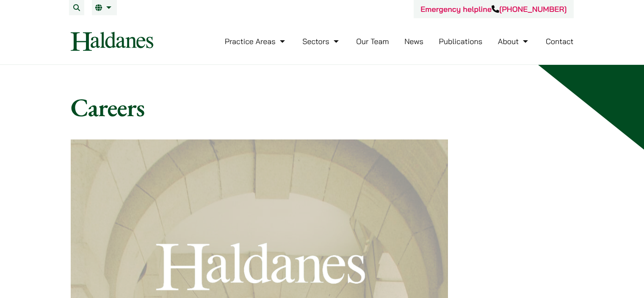 This screenshot has width=644, height=298. What do you see at coordinates (461, 41) in the screenshot?
I see `a: Publications` at bounding box center [461, 41].